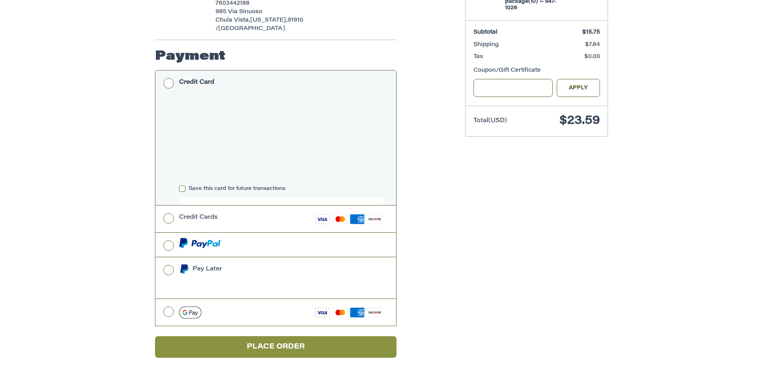  I want to click on h2: Payment, so click(190, 56).